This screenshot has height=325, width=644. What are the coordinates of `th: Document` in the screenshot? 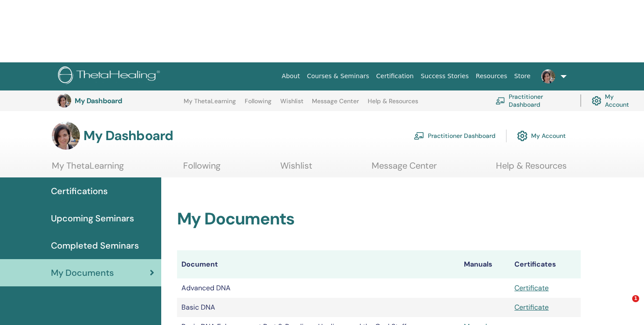 It's located at (319, 264).